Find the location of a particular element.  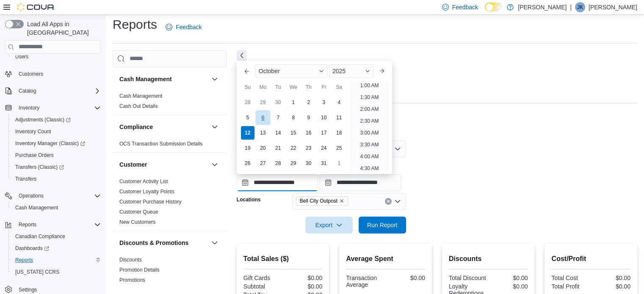

div: day-12 is located at coordinates (247, 133).